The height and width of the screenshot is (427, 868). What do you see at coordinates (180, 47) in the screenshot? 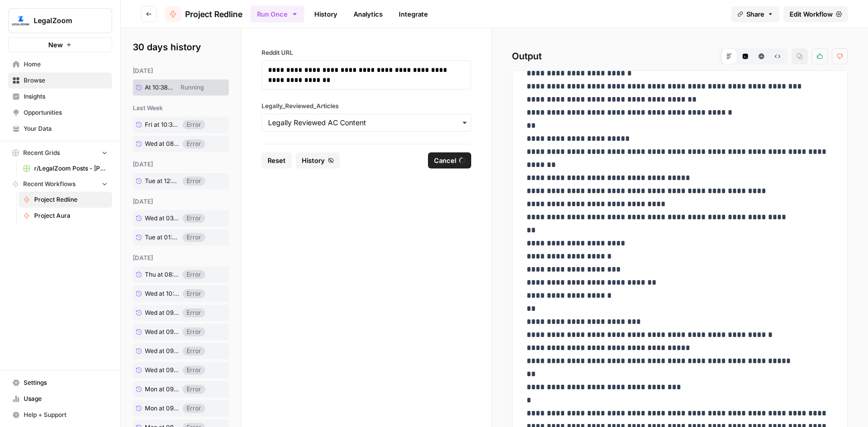
I see `h2: 30 days history` at bounding box center [180, 47].